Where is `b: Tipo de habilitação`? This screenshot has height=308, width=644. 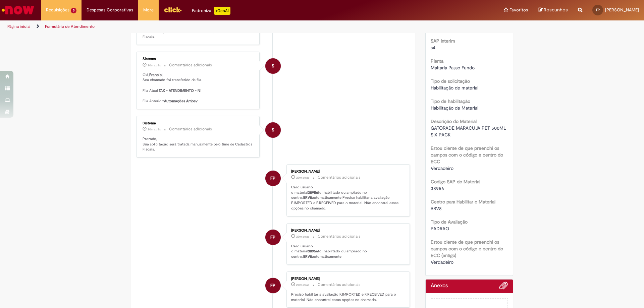
b: Tipo de habilitação is located at coordinates (451, 101).